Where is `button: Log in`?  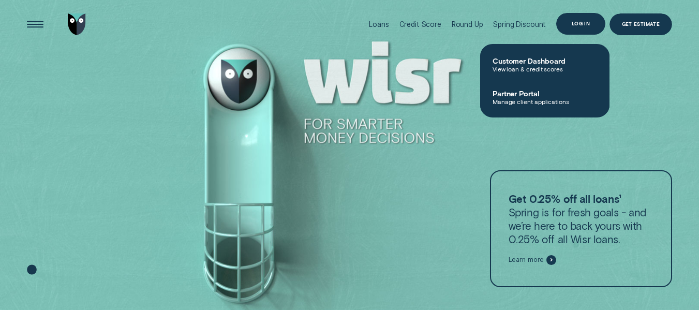 button: Log in is located at coordinates (580, 24).